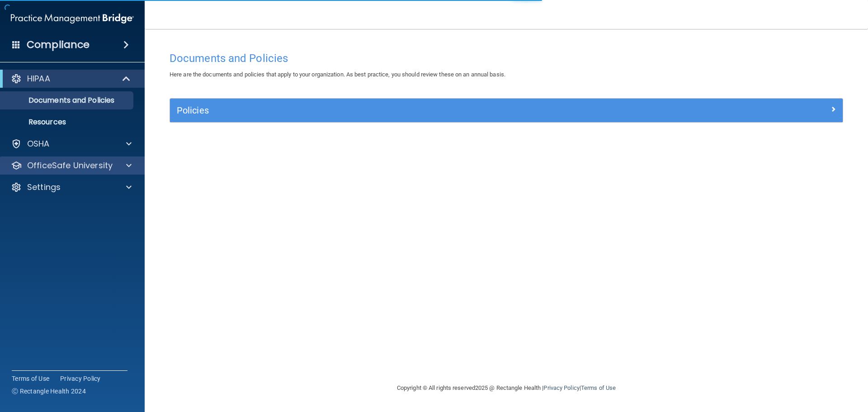 Image resolution: width=868 pixels, height=412 pixels. Describe the element at coordinates (71, 166) in the screenshot. I see `a: OfficeSafe University` at that location.